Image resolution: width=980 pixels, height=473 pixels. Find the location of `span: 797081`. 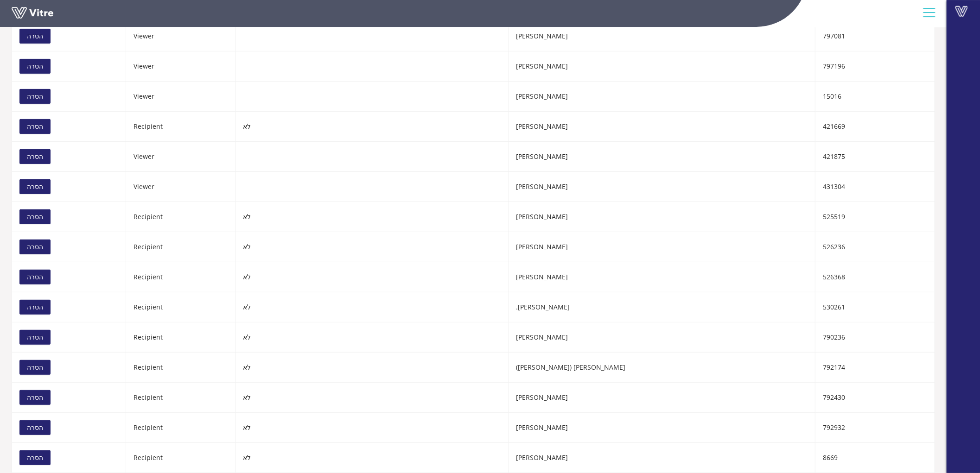

span: 797081 is located at coordinates (834, 36).